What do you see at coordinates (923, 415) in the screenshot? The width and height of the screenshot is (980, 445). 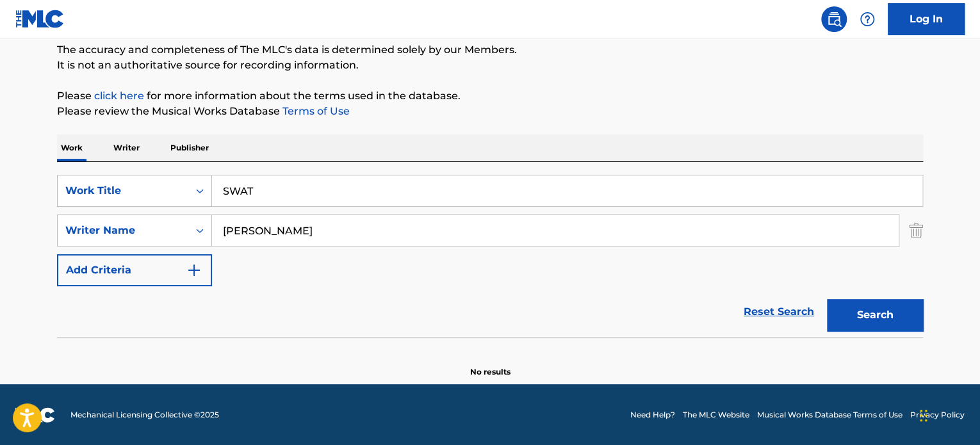 I see `div: Drag` at bounding box center [923, 415].